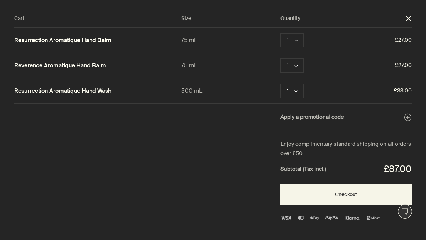 The width and height of the screenshot is (426, 240). What do you see at coordinates (303, 169) in the screenshot?
I see `strong: Subtotal (Tax Incl.)` at bounding box center [303, 169].